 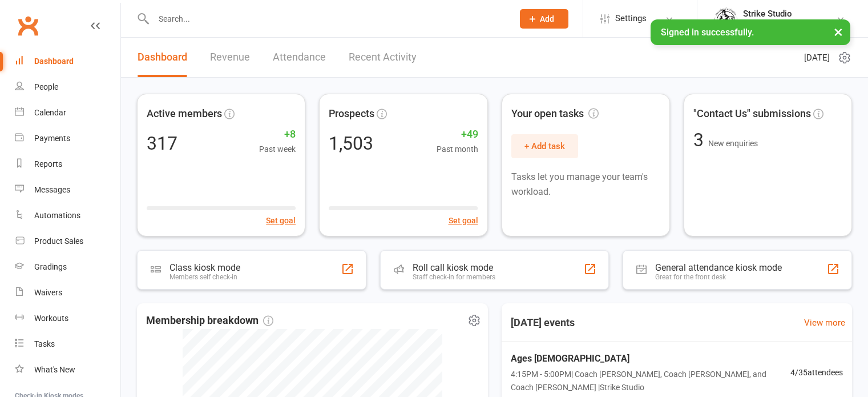 What do you see at coordinates (277, 149) in the screenshot?
I see `span: Past week` at bounding box center [277, 149].